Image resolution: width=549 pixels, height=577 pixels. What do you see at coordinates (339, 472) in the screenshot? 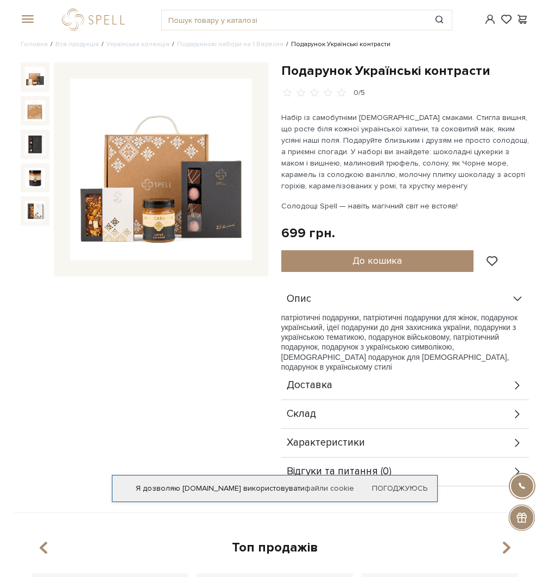
I see `span: Відгуки та питання (0)` at bounding box center [339, 472].